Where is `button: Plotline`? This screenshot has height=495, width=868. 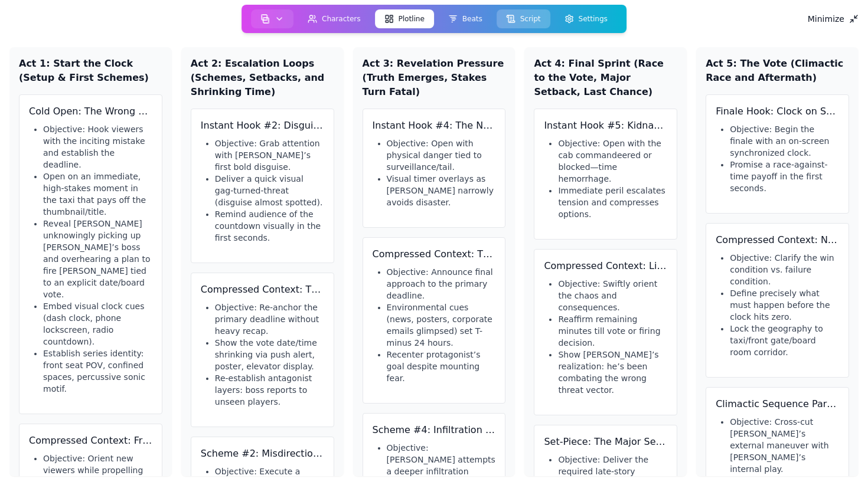
button: Plotline is located at coordinates (404, 19).